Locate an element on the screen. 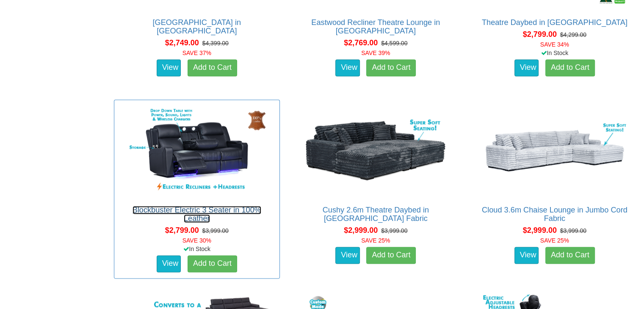 The height and width of the screenshot is (309, 644). img: Cloud 3.6m Chaise Lounge in Jumbo Cord Fabric is located at coordinates (554, 151).